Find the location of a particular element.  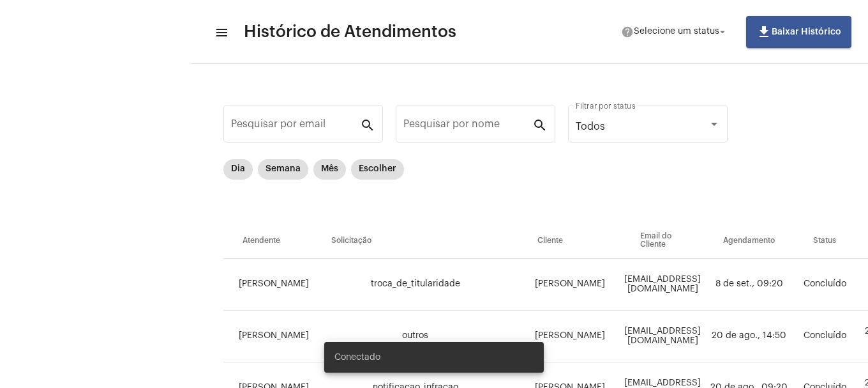

span: Conectado is located at coordinates (358, 357).